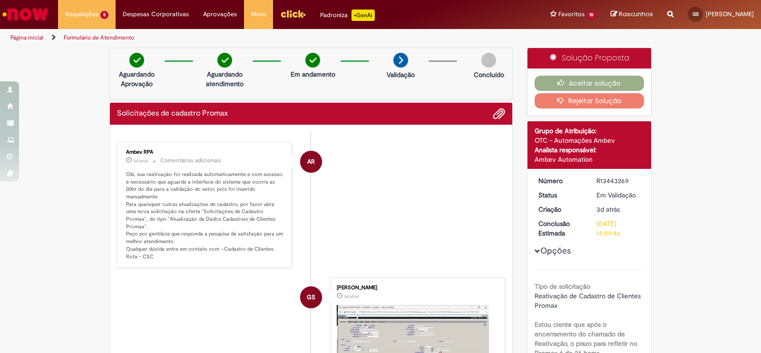 Image resolution: width=761 pixels, height=353 pixels. Describe the element at coordinates (571, 14) in the screenshot. I see `span: Favoritos` at that location.